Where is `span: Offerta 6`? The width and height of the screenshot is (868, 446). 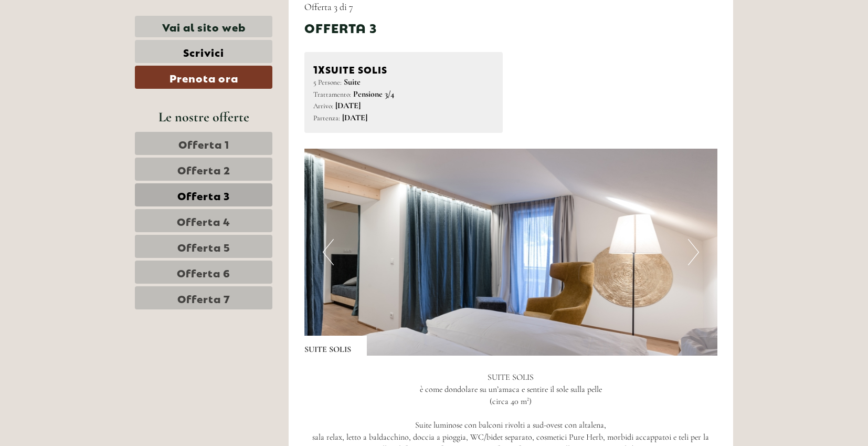
span: Offerta 6 is located at coordinates (203, 272).